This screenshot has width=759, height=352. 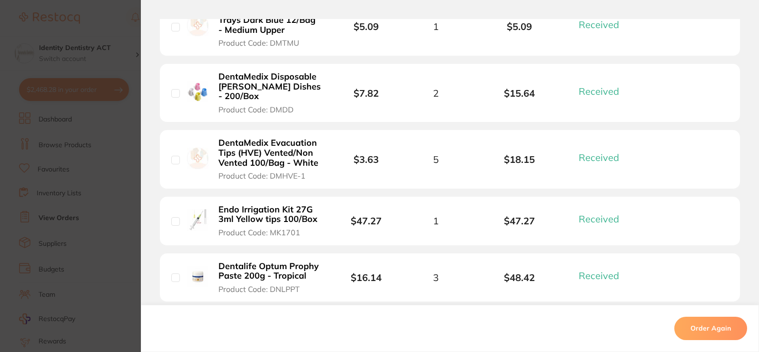 What do you see at coordinates (259, 232) in the screenshot?
I see `span: Product Code: MK1701` at bounding box center [259, 232].